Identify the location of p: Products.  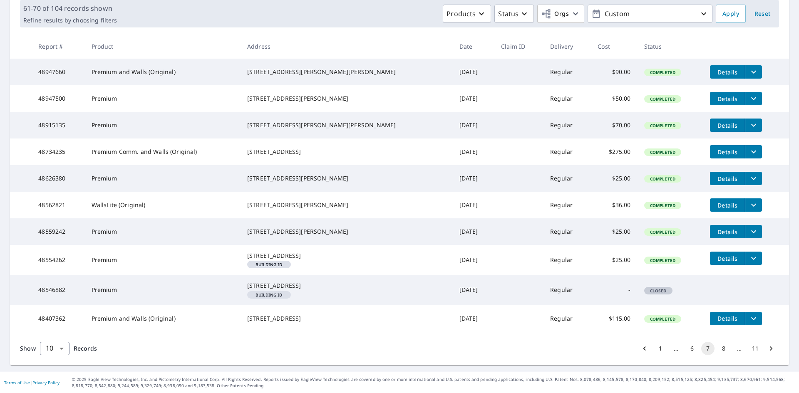
(461, 14).